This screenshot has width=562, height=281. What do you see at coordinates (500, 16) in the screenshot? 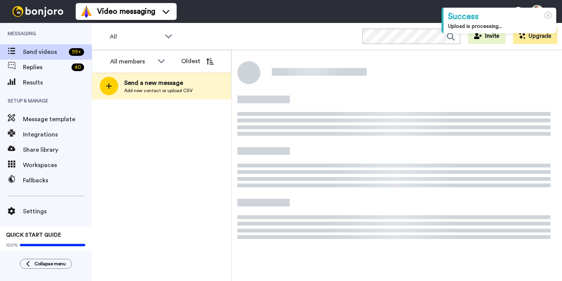
I see `div: Success` at bounding box center [500, 16].